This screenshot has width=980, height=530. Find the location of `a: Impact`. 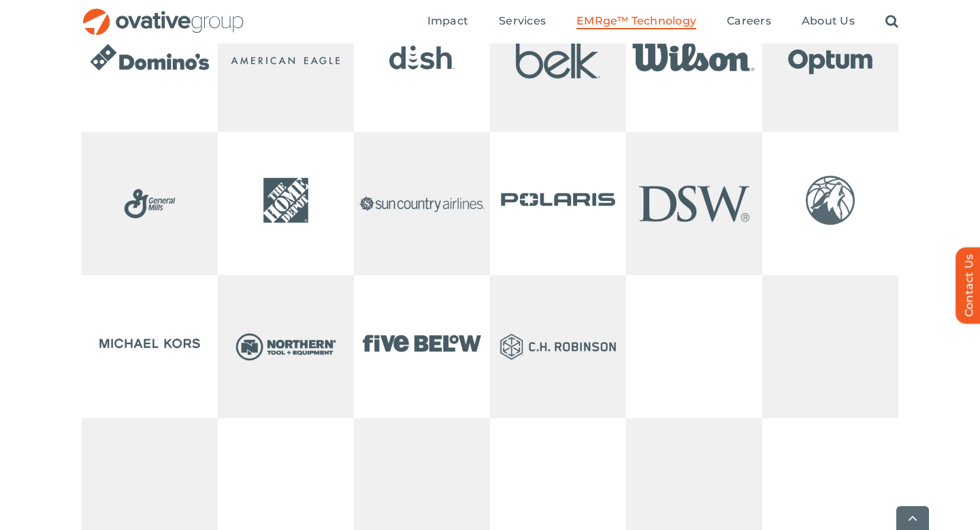

a: Impact is located at coordinates (448, 22).